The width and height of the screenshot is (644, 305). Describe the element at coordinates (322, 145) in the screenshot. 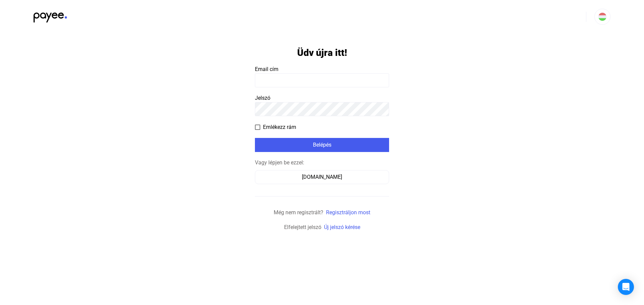

I see `button: Belépés` at that location.